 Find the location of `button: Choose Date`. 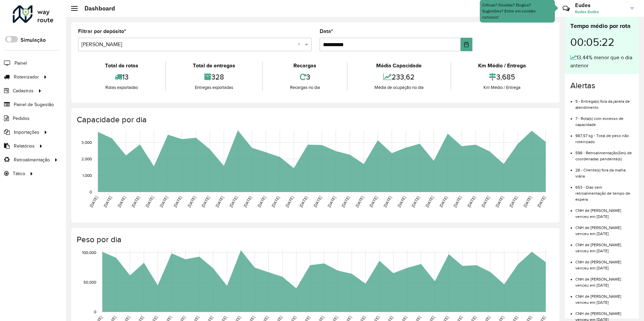

button: Choose Date is located at coordinates (466, 45).